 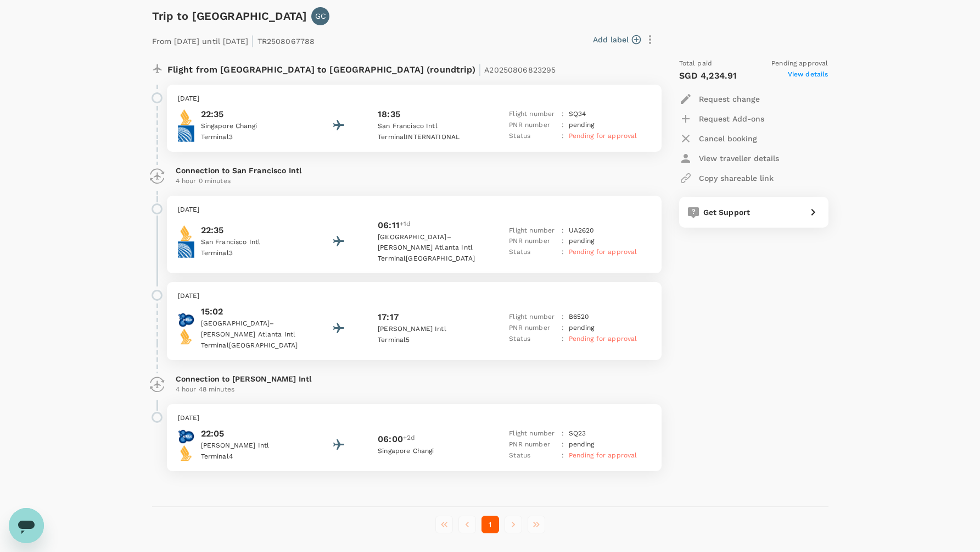 What do you see at coordinates (729, 99) in the screenshot?
I see `p: Request change` at bounding box center [729, 99].